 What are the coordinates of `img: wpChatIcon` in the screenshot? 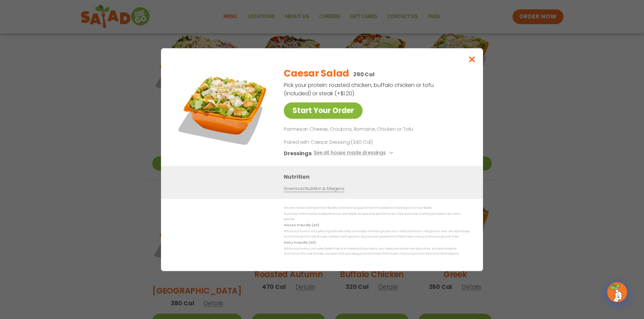 It's located at (617, 293).